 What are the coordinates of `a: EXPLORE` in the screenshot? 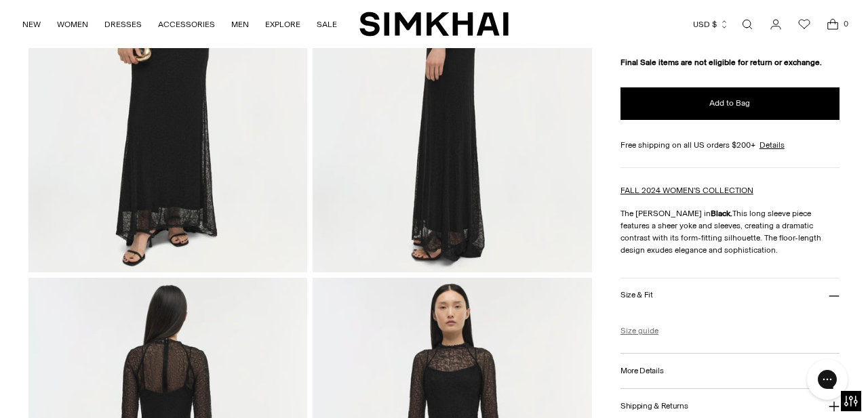 It's located at (283, 24).